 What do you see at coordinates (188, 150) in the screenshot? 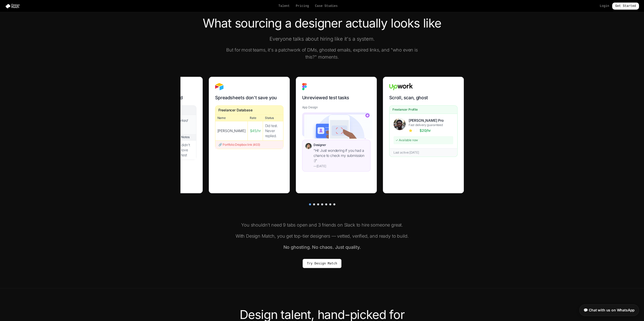
I see `div: didn't love test` at bounding box center [188, 150].